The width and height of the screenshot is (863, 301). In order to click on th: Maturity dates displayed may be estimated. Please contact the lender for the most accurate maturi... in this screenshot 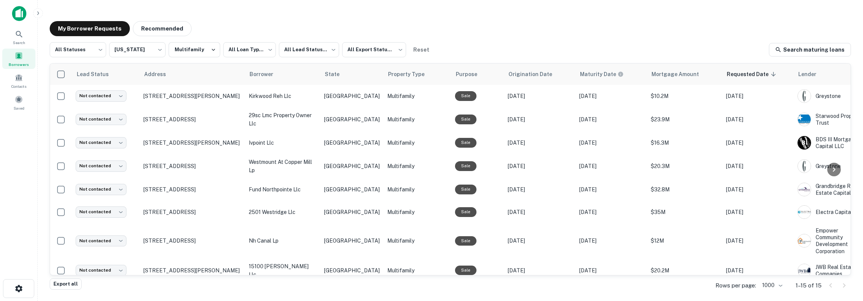, I will do `click(611, 74)`.